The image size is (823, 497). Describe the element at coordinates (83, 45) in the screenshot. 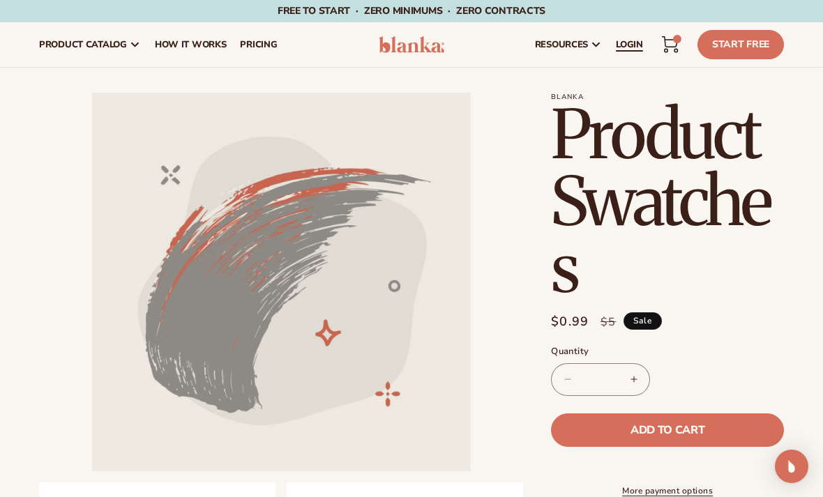

I see `span: product catalog` at that location.